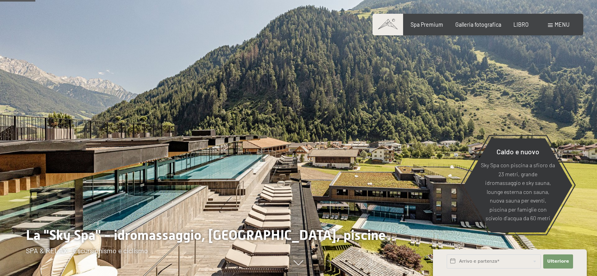 The image size is (597, 276). I want to click on font: Spa Premium, so click(427, 24).